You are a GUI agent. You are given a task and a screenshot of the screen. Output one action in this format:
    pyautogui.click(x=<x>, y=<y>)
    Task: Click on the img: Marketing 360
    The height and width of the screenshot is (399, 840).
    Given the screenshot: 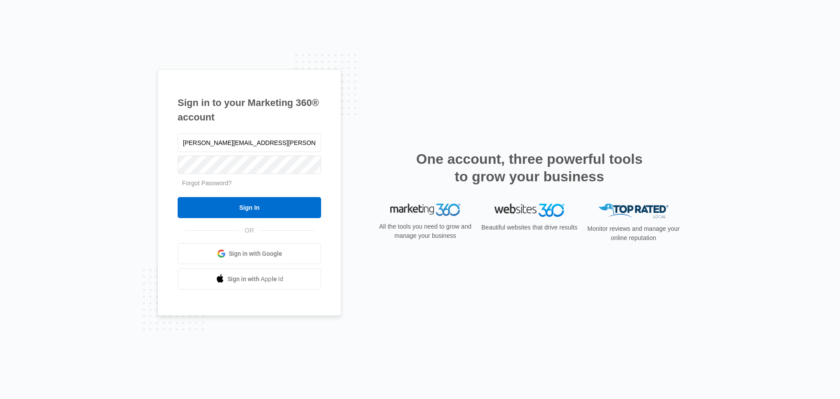 What is the action you would take?
    pyautogui.click(x=425, y=210)
    